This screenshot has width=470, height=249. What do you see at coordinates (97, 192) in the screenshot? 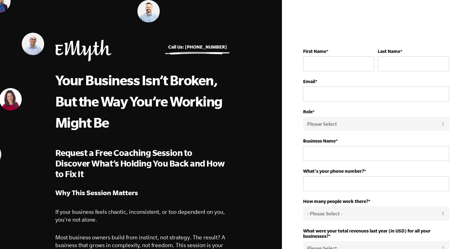
I see `strong: Why This Session Matters` at bounding box center [97, 192].